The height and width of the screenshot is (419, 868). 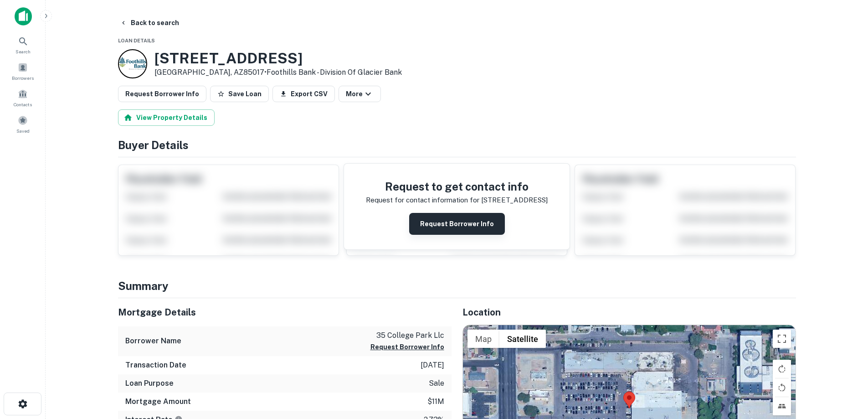 What do you see at coordinates (136, 41) in the screenshot?
I see `span: Loan Details` at bounding box center [136, 41].